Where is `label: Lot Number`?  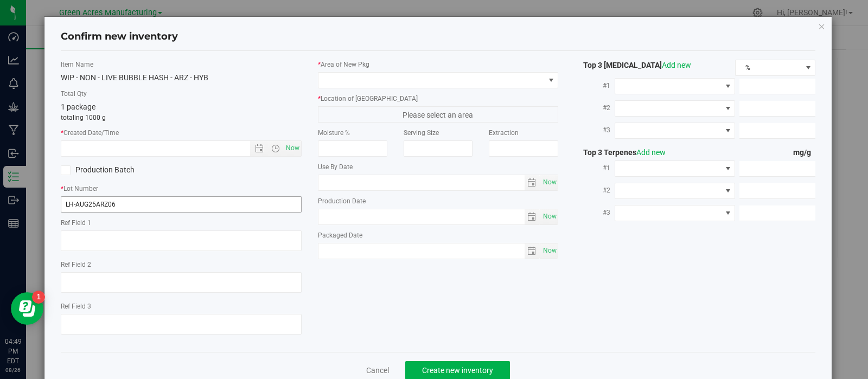 label: Lot Number is located at coordinates (181, 189).